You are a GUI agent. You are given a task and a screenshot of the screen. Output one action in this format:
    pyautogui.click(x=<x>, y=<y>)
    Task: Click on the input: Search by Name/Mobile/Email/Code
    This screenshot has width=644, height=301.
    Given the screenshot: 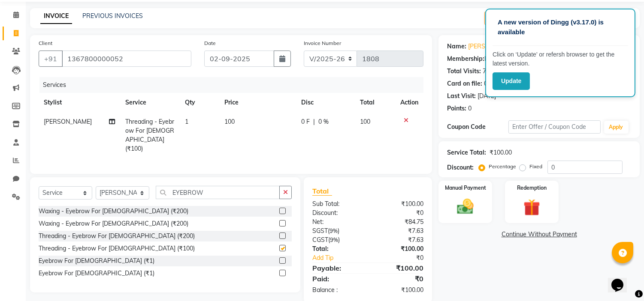 What is the action you would take?
    pyautogui.click(x=126, y=58)
    